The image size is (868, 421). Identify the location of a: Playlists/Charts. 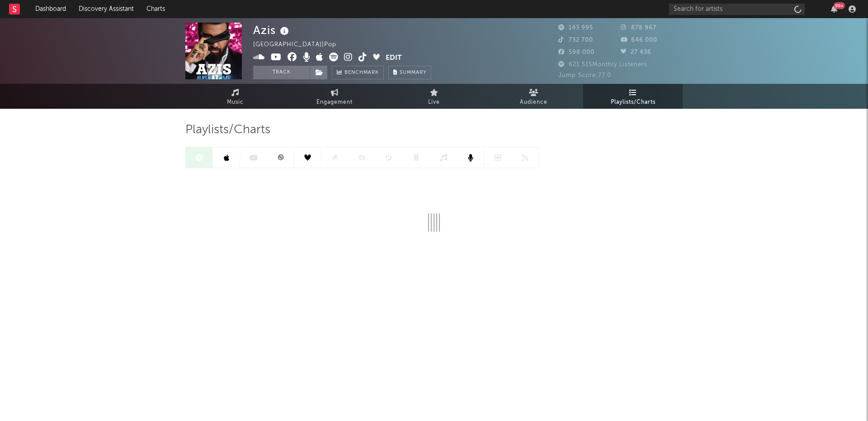
(633, 96).